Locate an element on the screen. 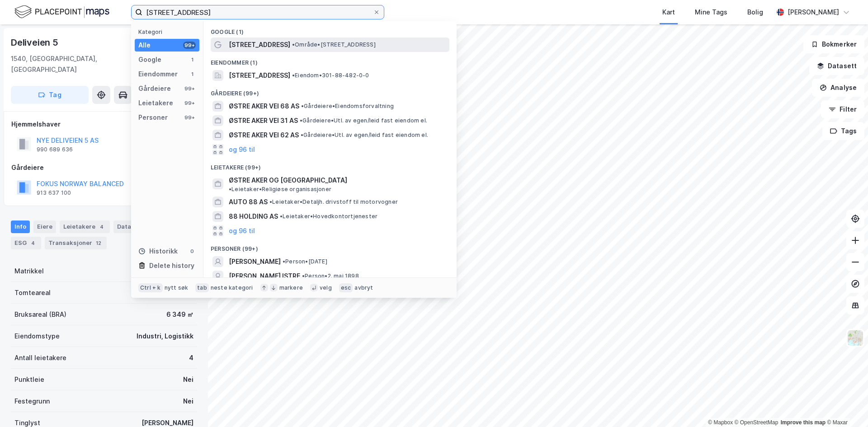 The height and width of the screenshot is (427, 868). div: tab is located at coordinates (202, 288).